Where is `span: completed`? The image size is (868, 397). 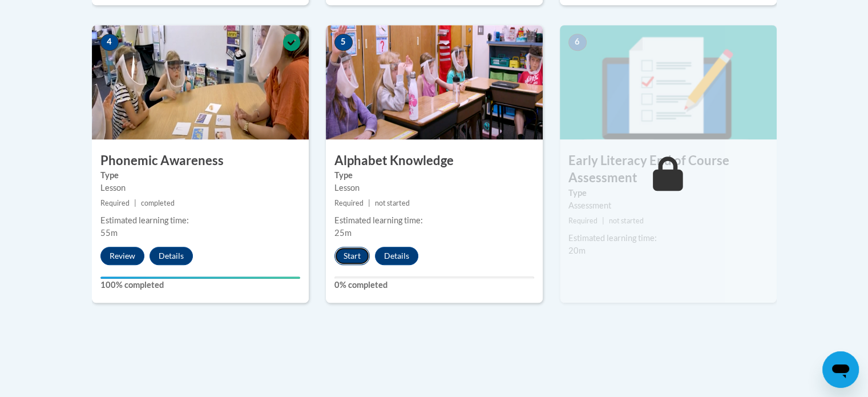 span: completed is located at coordinates (158, 203).